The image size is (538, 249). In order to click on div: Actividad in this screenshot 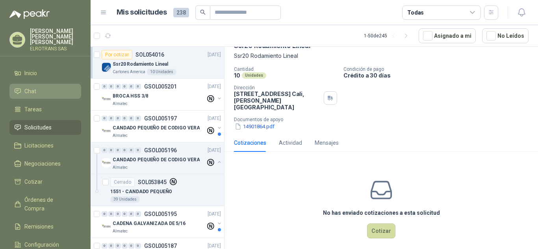, I will do `click(290, 143)`.